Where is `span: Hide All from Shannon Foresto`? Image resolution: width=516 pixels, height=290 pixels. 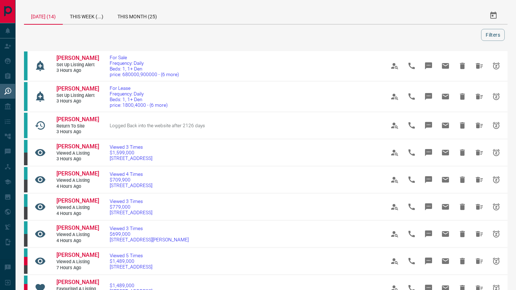
span: Hide All from Shannon Foresto is located at coordinates (480, 126).